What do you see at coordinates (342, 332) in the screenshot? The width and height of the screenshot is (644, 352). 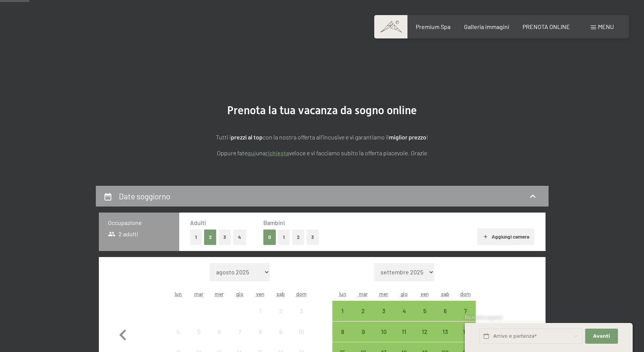 I see `div: Mon Sep 08 2025` at bounding box center [342, 332].